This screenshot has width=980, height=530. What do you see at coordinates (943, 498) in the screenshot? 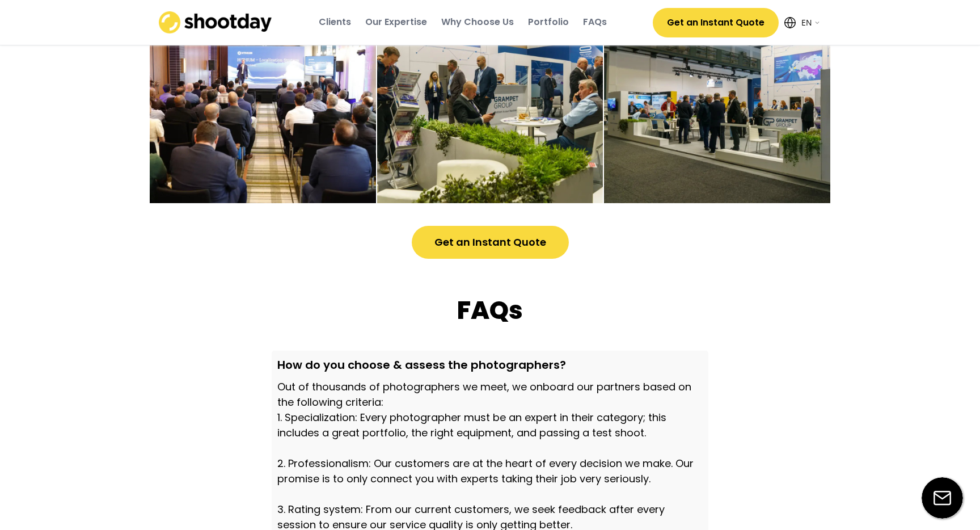
I see `img: email-icon%20%281%29.svg` at bounding box center [943, 498].